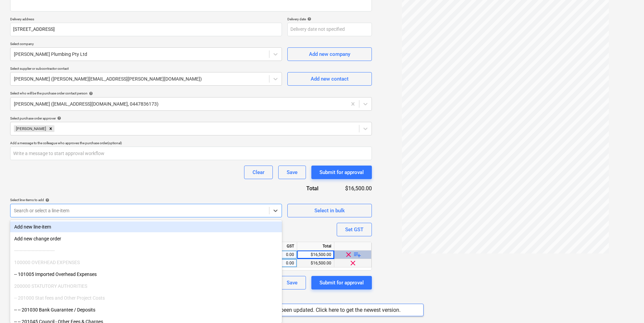  What do you see at coordinates (355, 229) in the screenshot?
I see `button: Set GST` at bounding box center [355, 229].